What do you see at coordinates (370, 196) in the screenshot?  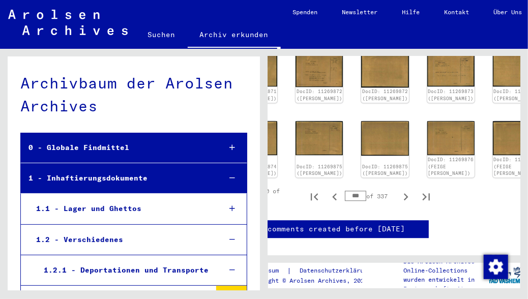 I see `div: of 337` at bounding box center [370, 196].